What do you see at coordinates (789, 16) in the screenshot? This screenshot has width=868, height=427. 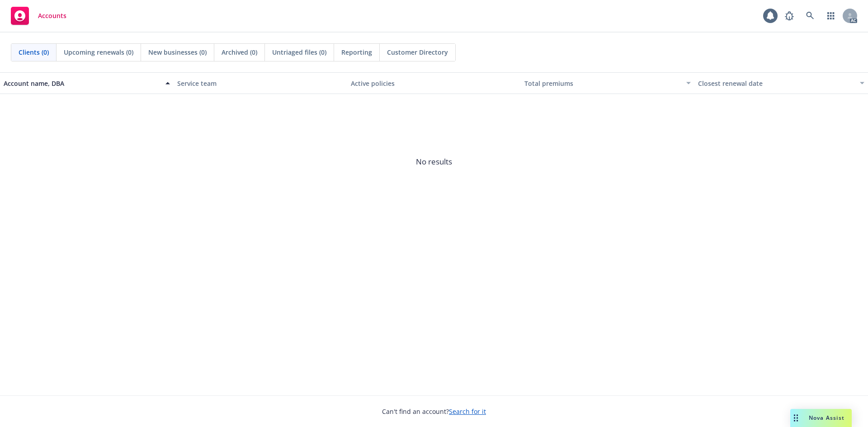 I see `a: Report a Bug` at bounding box center [789, 16].